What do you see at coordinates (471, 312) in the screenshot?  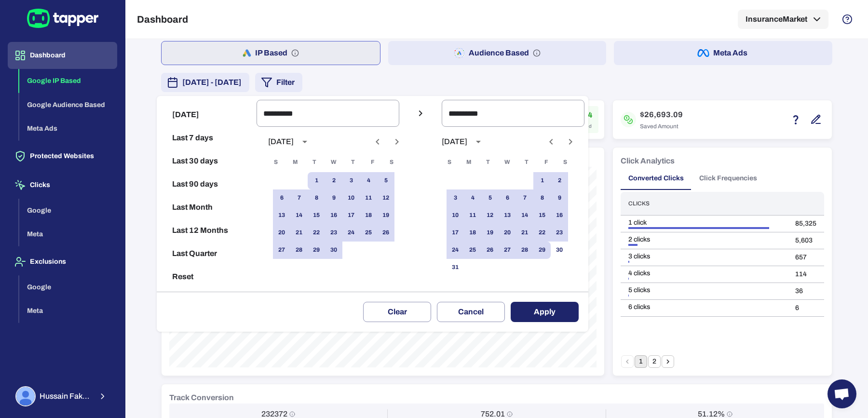 I see `button: Cancel` at bounding box center [471, 312].